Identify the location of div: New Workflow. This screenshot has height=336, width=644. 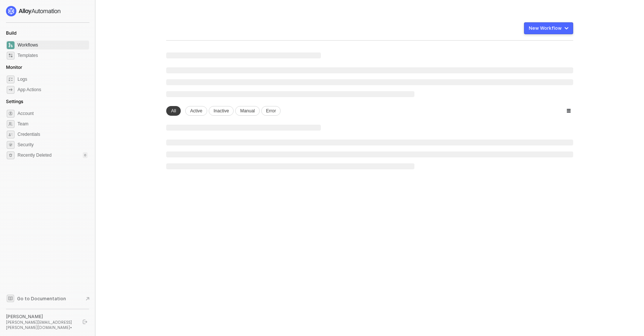
(545, 28).